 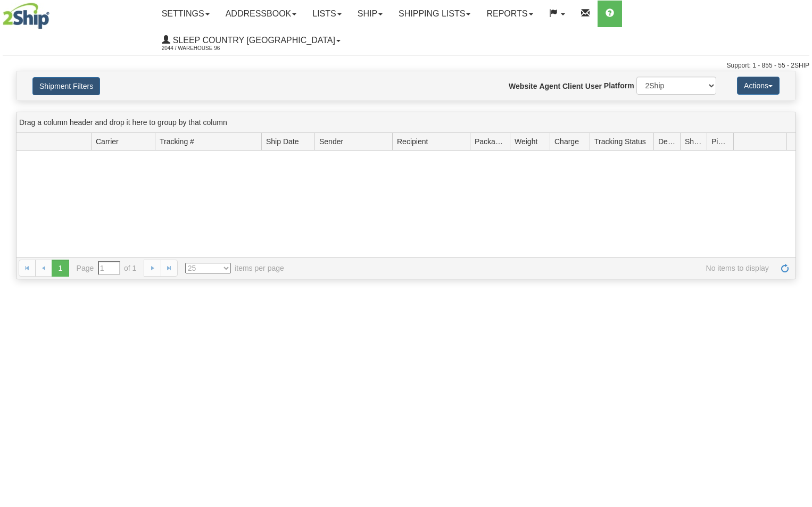 What do you see at coordinates (434, 14) in the screenshot?
I see `a: Shipping lists` at bounding box center [434, 14].